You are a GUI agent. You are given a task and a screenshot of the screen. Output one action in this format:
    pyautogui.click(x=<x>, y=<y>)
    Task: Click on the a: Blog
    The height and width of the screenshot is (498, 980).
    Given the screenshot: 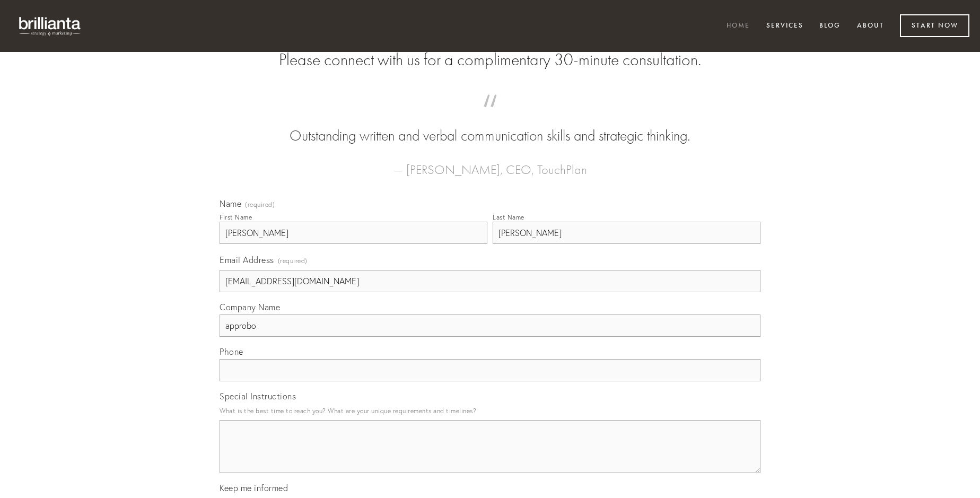 What is the action you would take?
    pyautogui.click(x=829, y=26)
    